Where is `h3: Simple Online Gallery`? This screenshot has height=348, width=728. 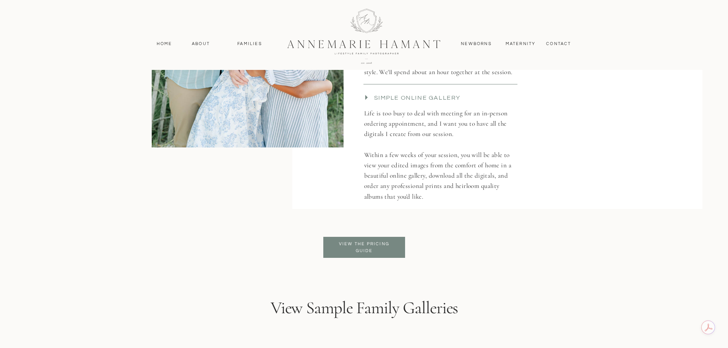
h3: Simple Online Gallery is located at coordinates (447, 100).